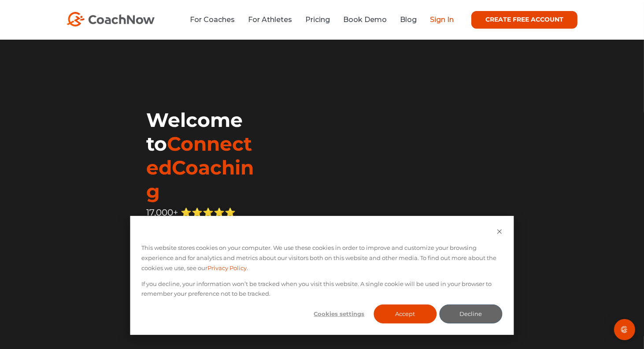 The width and height of the screenshot is (644, 349). I want to click on a: Book Demo, so click(365, 20).